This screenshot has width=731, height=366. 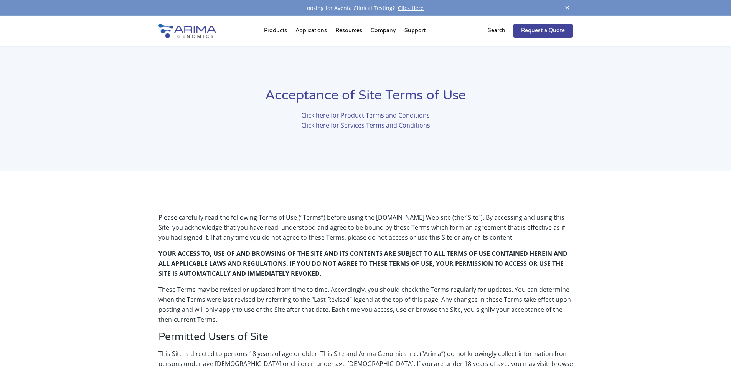 What do you see at coordinates (366, 8) in the screenshot?
I see `div: Looking for Aventa Clinical Testing?` at bounding box center [366, 8].